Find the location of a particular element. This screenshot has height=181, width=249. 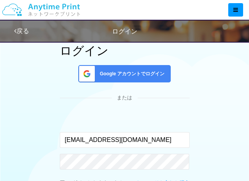

span: Google アカウントでログイン is located at coordinates (131, 74).